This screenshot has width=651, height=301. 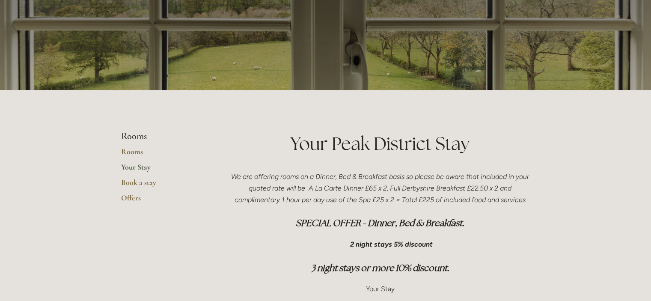 What do you see at coordinates (380, 267) in the screenshot?
I see `em: 3 night stays or more 10% discount.` at bounding box center [380, 267].